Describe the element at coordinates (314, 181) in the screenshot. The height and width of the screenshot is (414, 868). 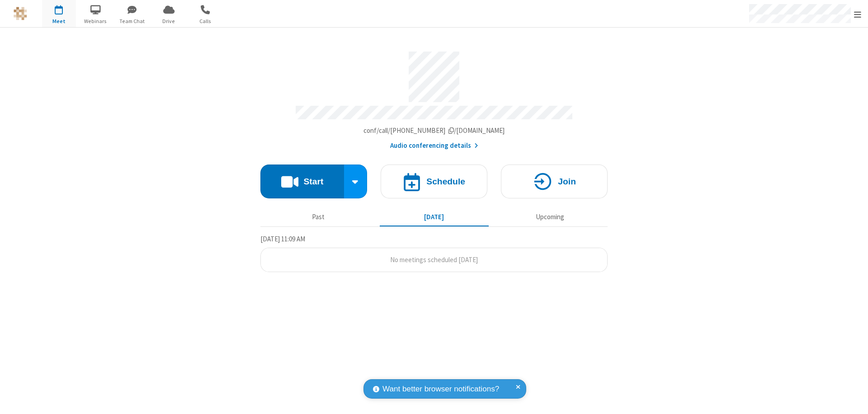
I see `h4: Start` at that location.